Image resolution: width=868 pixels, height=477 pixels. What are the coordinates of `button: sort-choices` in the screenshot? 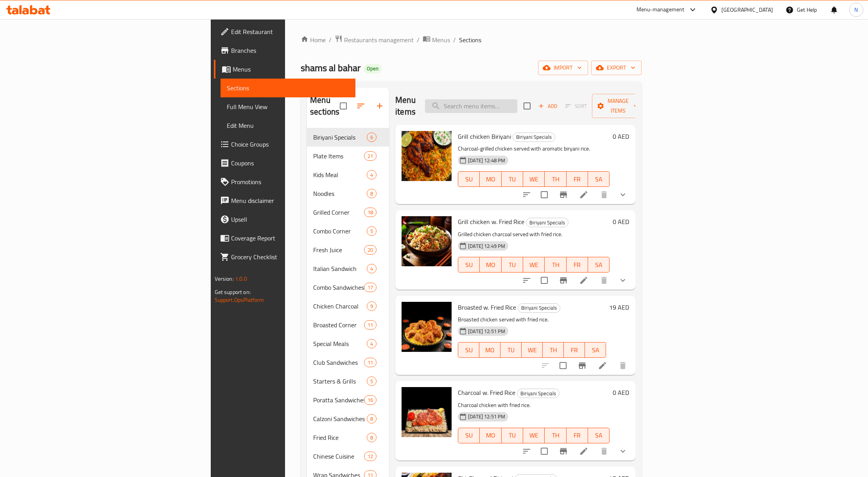 It's located at (527, 451).